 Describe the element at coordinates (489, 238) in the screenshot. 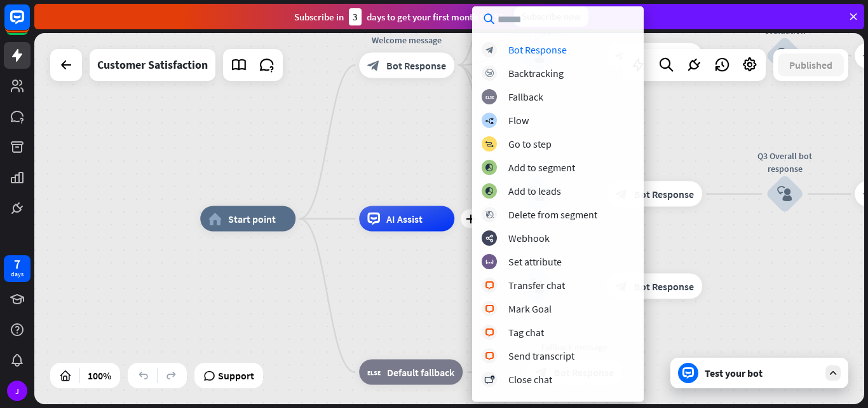

I see `i: webhooks` at that location.